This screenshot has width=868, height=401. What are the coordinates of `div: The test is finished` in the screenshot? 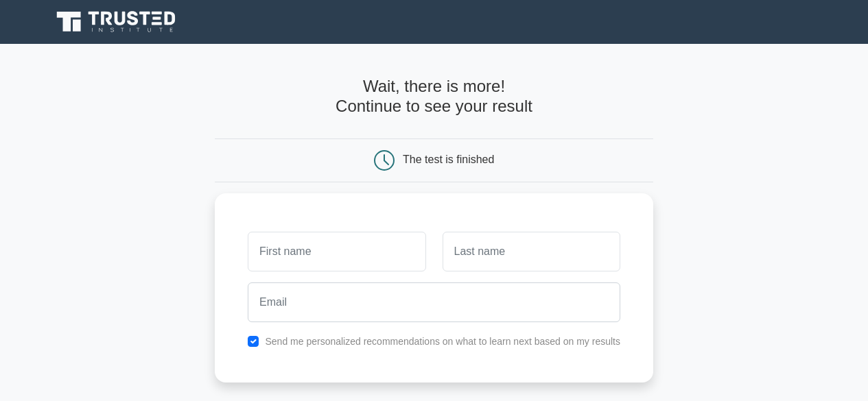 It's located at (448, 159).